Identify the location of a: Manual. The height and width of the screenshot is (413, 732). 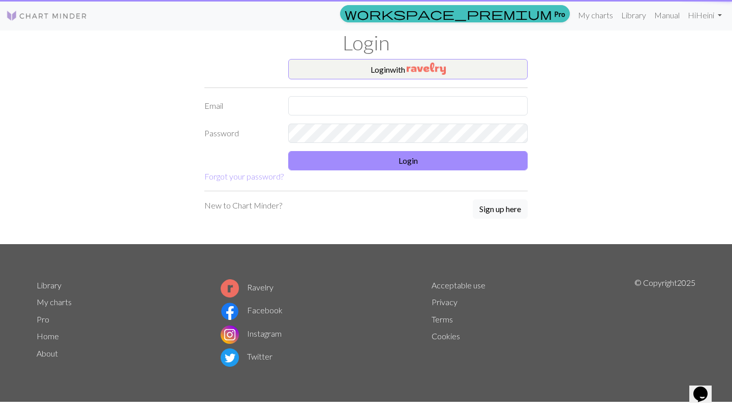
(667, 15).